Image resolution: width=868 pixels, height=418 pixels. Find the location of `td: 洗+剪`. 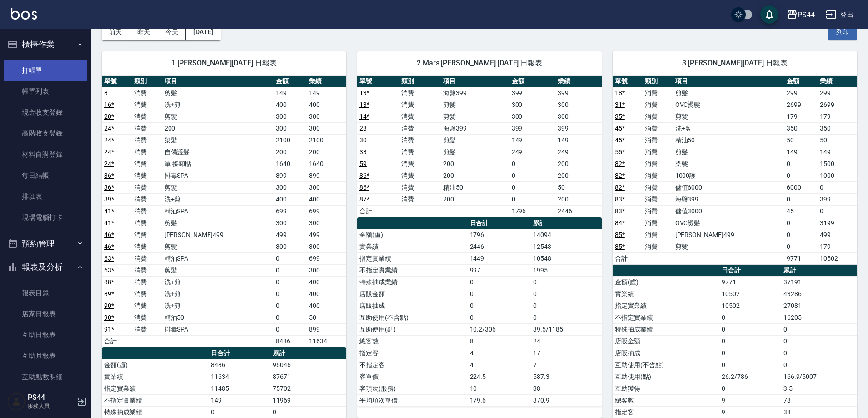

td: 洗+剪 is located at coordinates (218, 294).